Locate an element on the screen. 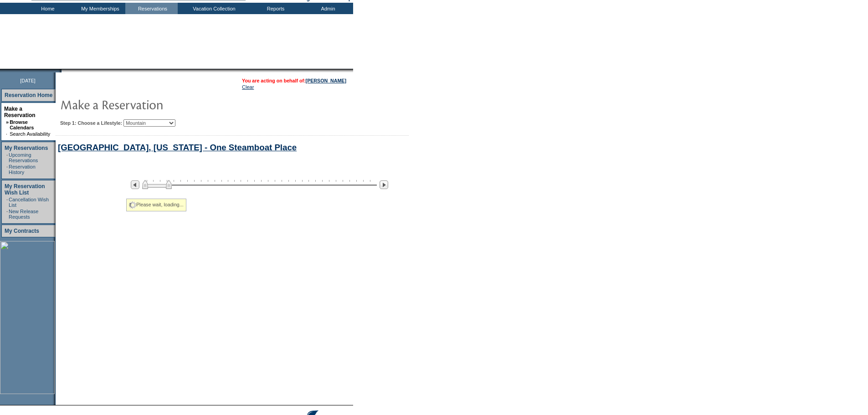  td: Reports is located at coordinates (274, 8).